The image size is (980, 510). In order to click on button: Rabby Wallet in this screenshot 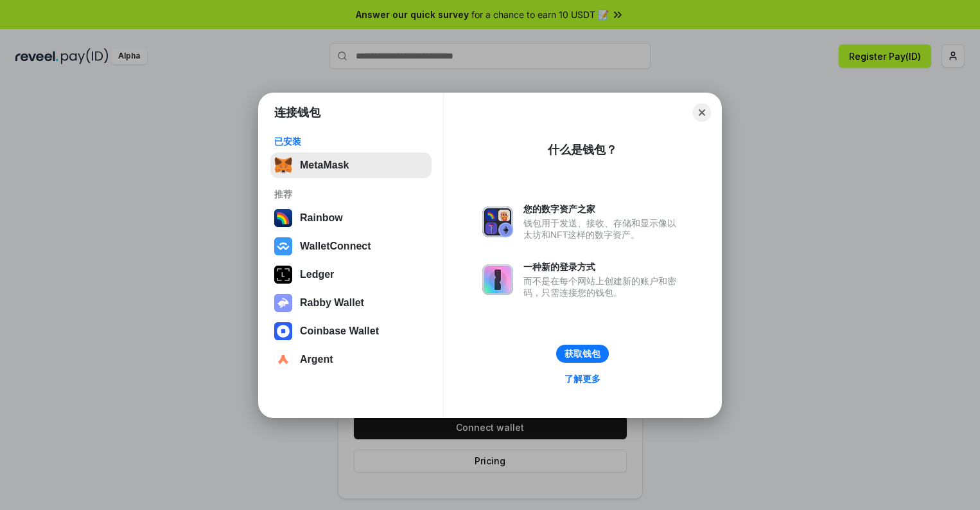, I will do `click(350, 303)`.